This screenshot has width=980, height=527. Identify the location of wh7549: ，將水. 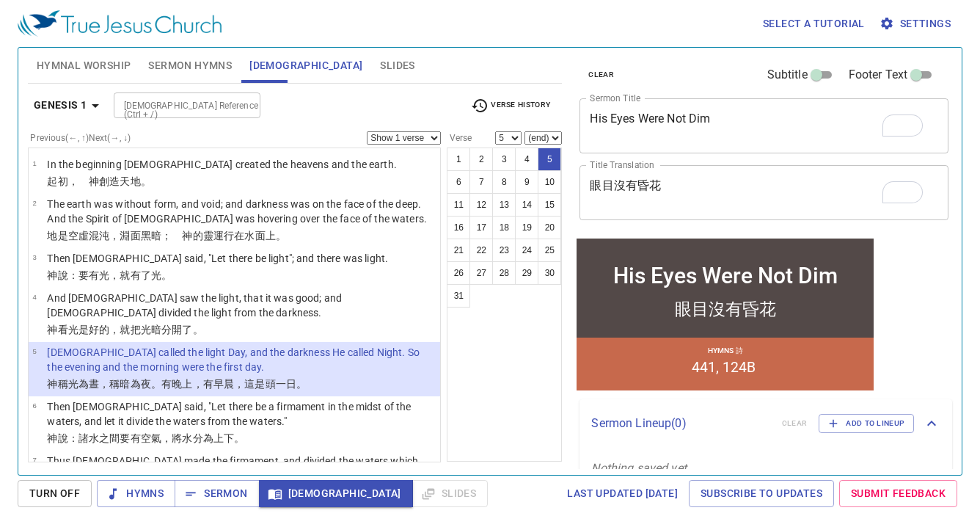
(202, 438).